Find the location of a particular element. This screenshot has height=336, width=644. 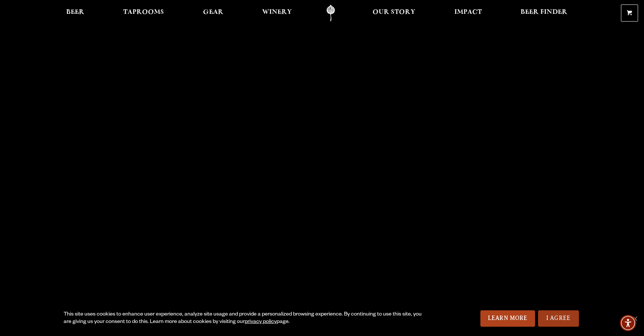

span: Beer is located at coordinates (75, 12).